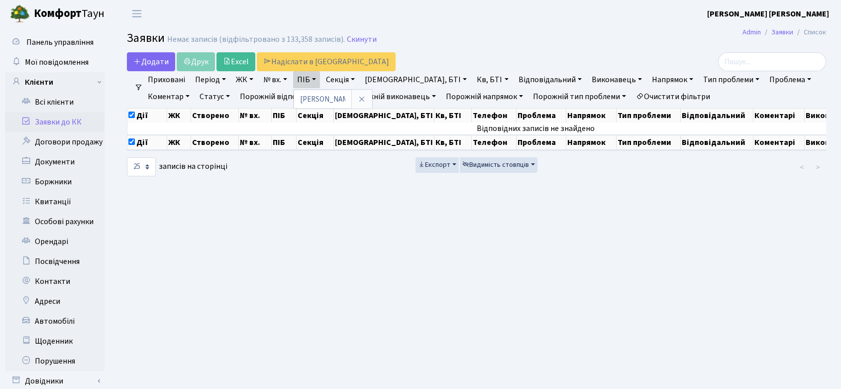  I want to click on a: Період, so click(211, 80).